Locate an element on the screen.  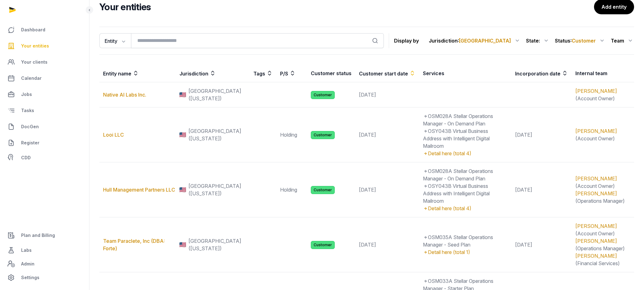
a: Jobs is located at coordinates (45, 94).